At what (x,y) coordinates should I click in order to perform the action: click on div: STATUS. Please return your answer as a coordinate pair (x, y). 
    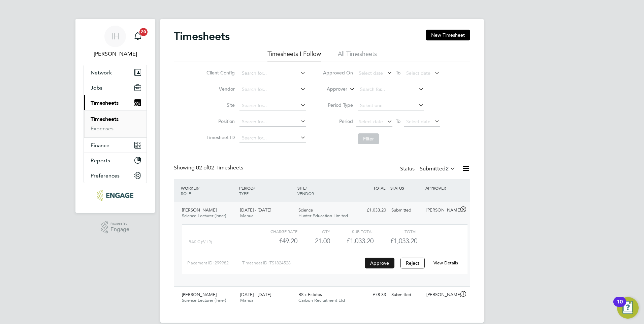
    Looking at the image, I should click on (406, 188).